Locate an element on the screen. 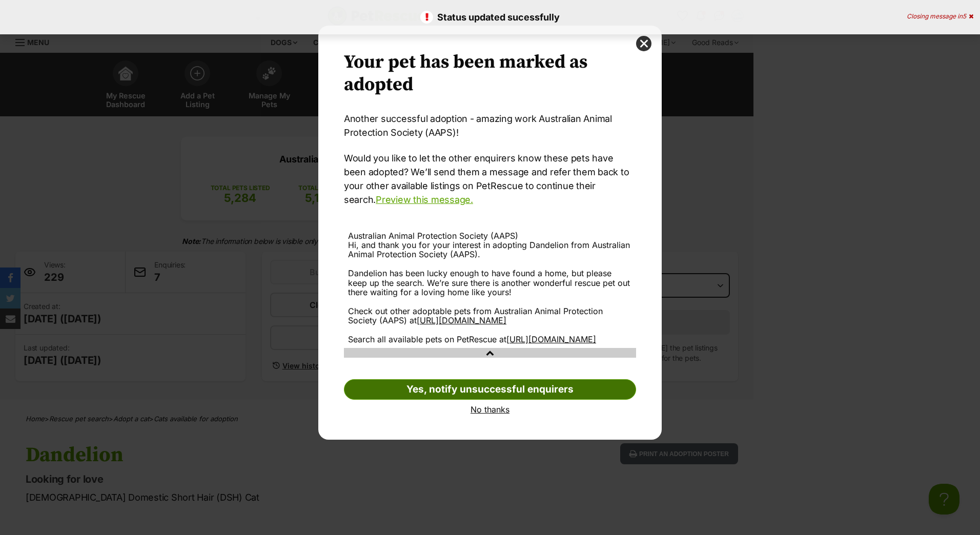 The image size is (980, 535). a: Preview this message. is located at coordinates (424, 199).